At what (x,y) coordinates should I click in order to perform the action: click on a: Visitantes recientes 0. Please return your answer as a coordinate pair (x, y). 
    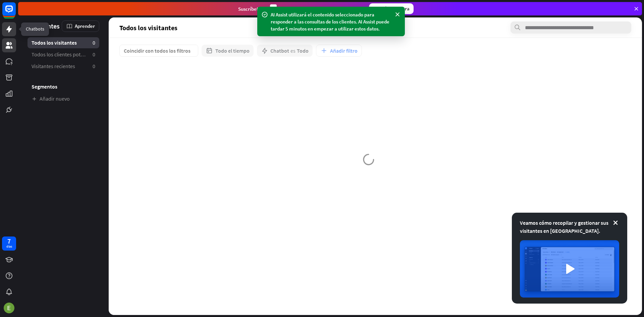
    Looking at the image, I should click on (63, 66).